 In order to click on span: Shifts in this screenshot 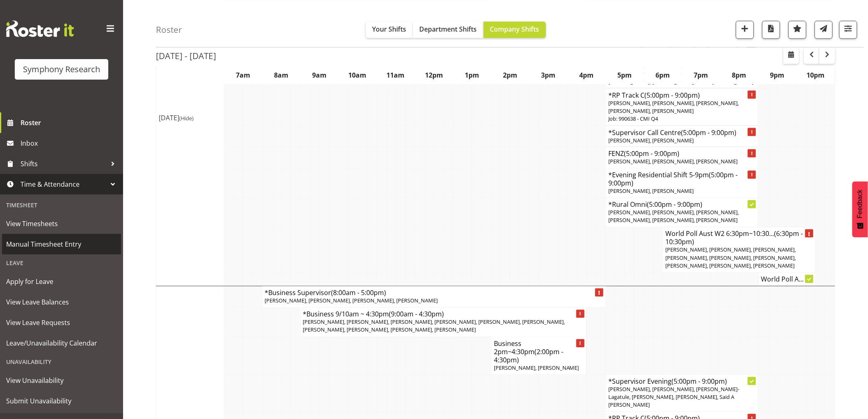, I will do `click(64, 163)`.